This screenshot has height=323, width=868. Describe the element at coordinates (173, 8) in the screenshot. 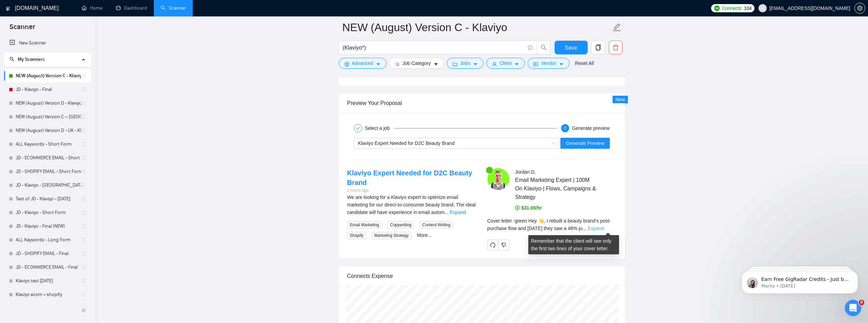

I see `a: searchScanner` at that location.